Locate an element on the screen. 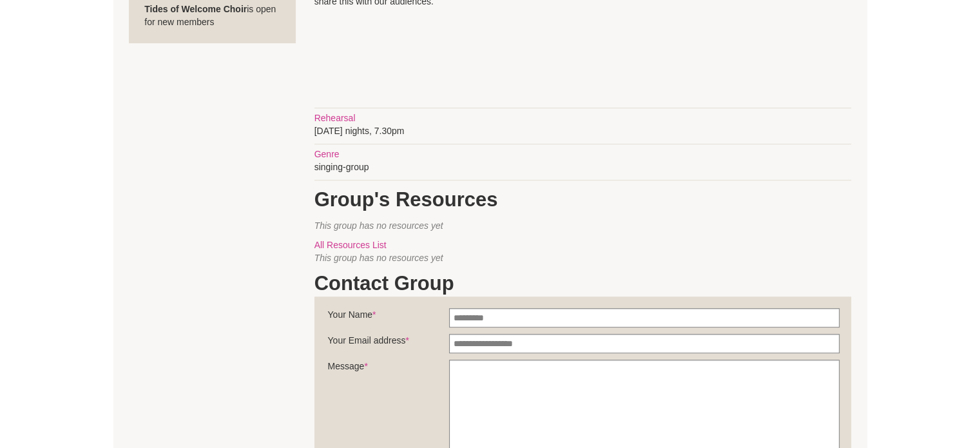 The height and width of the screenshot is (448, 980). div: Rehearsal is located at coordinates (583, 118).